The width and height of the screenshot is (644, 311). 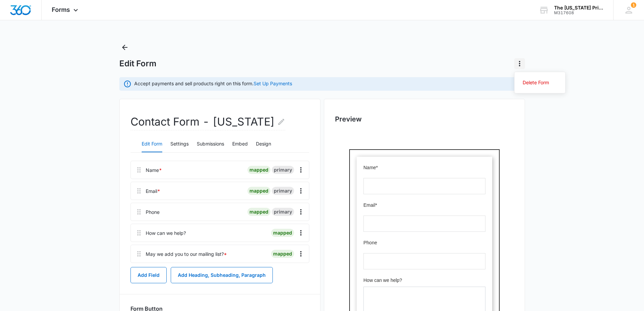 I want to click on span: How can we help?, so click(x=37, y=134).